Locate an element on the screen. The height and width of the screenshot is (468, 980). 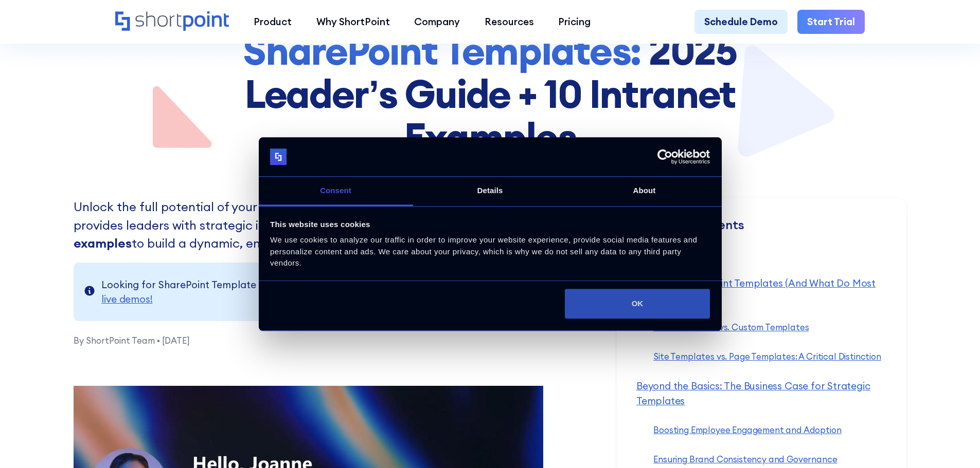
a: Beyond the Basics: The Business Case for Strategic Templates‍ is located at coordinates (753, 394).